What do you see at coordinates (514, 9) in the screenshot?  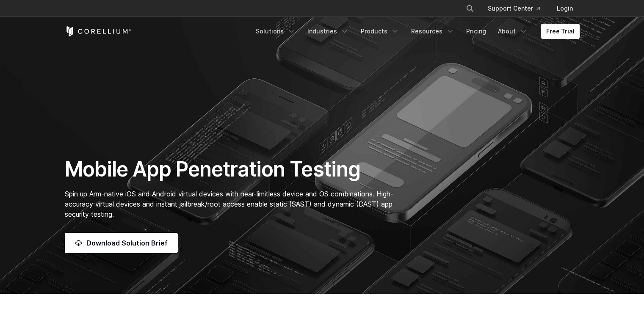 I see `a: Support Center` at bounding box center [514, 9].